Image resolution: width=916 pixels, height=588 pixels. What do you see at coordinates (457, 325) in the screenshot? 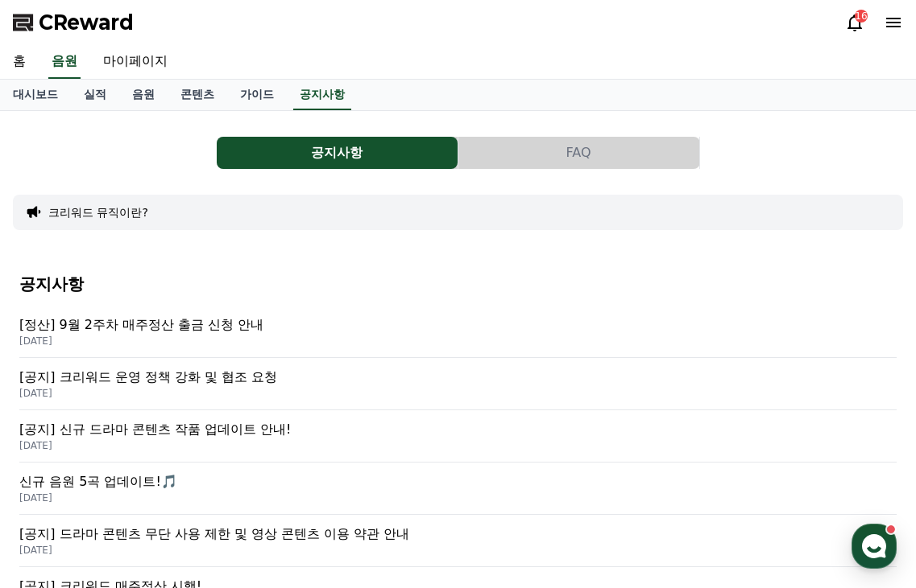
I see `p: [정산] 9월 2주차 매주정산 출금 신청 안내` at bounding box center [457, 325].